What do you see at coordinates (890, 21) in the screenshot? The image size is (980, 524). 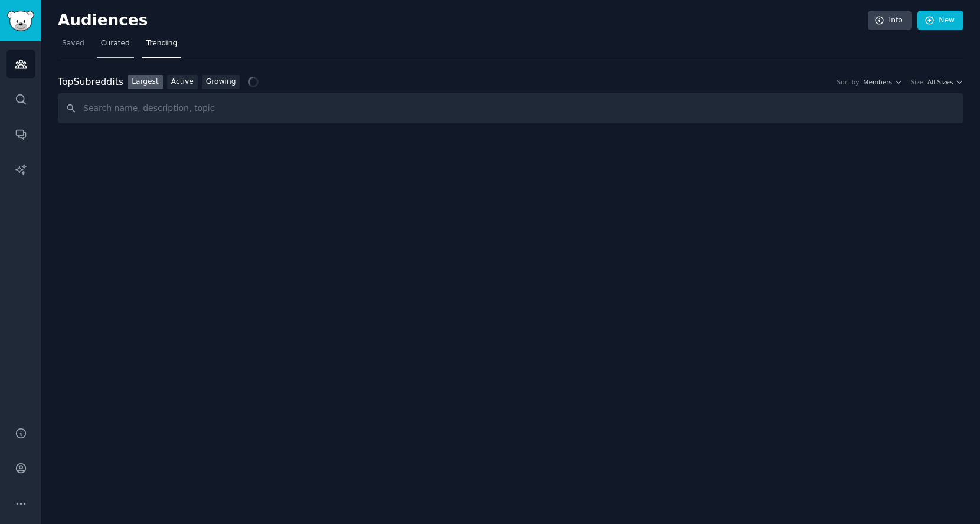 I see `a: Info` at bounding box center [890, 21].